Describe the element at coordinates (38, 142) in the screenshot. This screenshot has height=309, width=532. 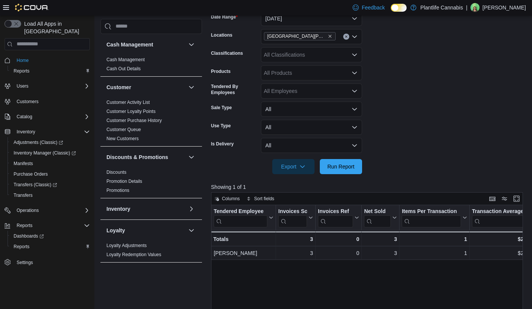
I see `span: Adjustments (Classic)` at that location.